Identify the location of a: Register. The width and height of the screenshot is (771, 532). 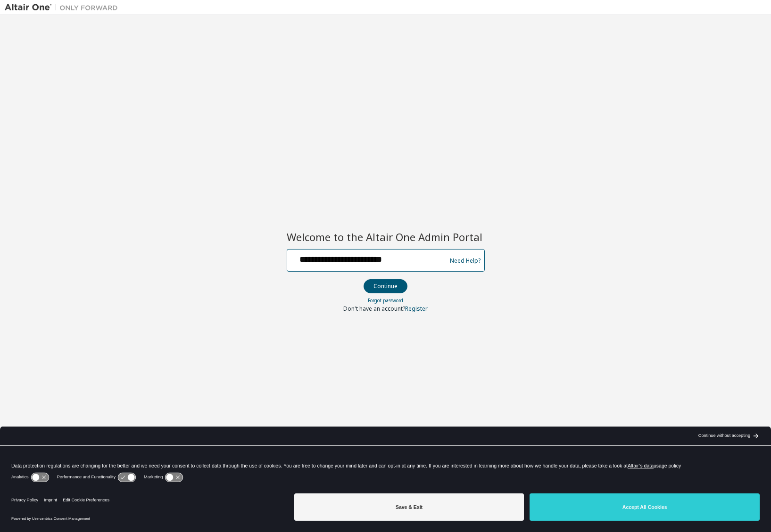
(416, 309).